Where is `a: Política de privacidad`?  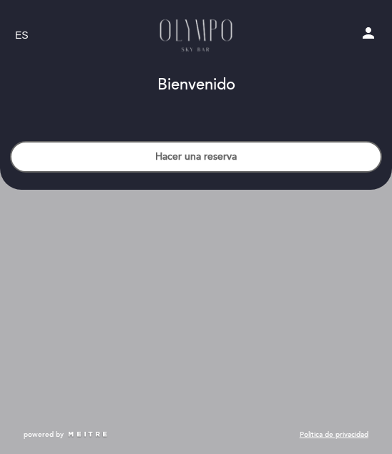
a: Política de privacidad is located at coordinates (334, 434).